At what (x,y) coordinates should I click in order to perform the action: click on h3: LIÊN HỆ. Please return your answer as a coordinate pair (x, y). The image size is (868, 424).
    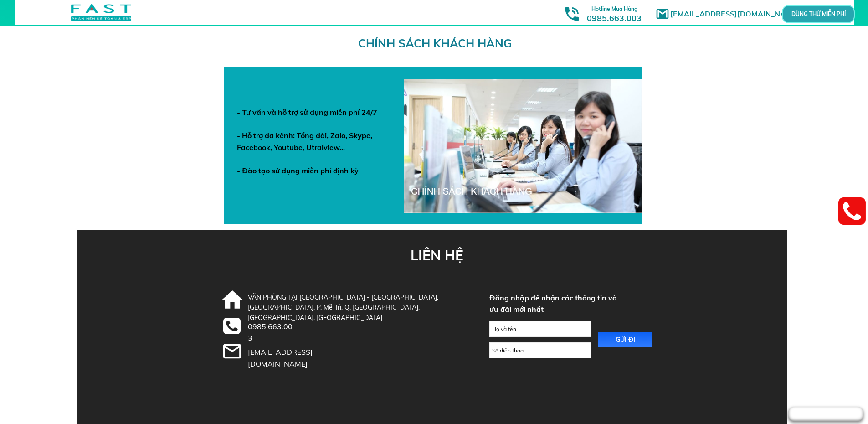
    Looking at the image, I should click on (438, 256).